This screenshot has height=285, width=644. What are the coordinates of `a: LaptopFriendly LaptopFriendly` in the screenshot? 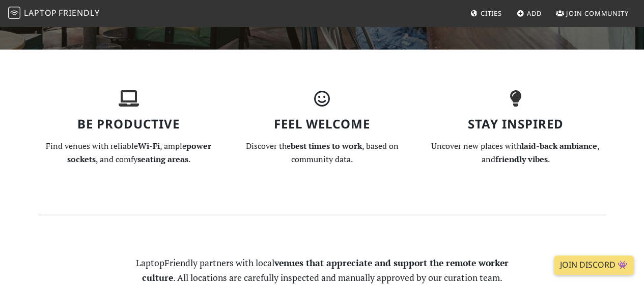 It's located at (54, 13).